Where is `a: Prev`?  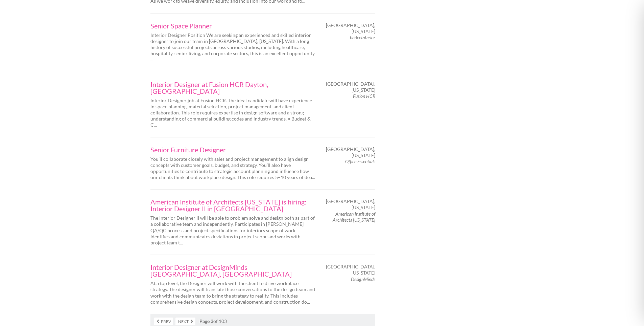 a: Prev is located at coordinates (163, 321).